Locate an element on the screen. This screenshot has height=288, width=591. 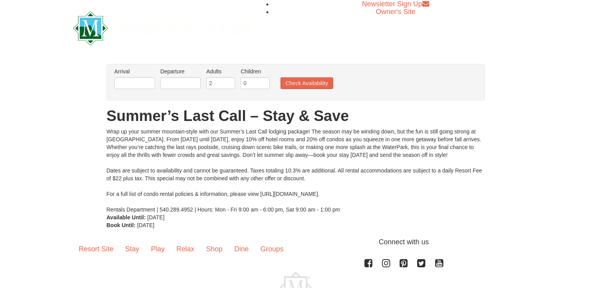
span: Owner's Site is located at coordinates (395, 12).